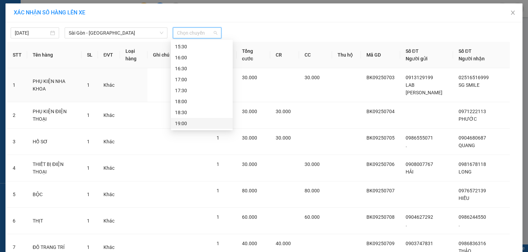 This screenshot has width=528, height=252. Describe the element at coordinates (512, 13) in the screenshot. I see `button: Close` at that location.